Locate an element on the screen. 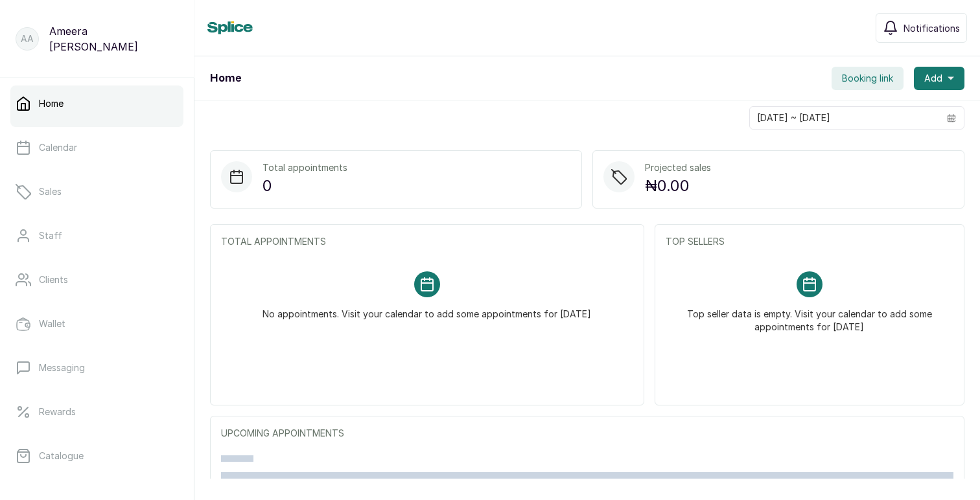 The height and width of the screenshot is (500, 980). p: Catalogue is located at coordinates (61, 456).